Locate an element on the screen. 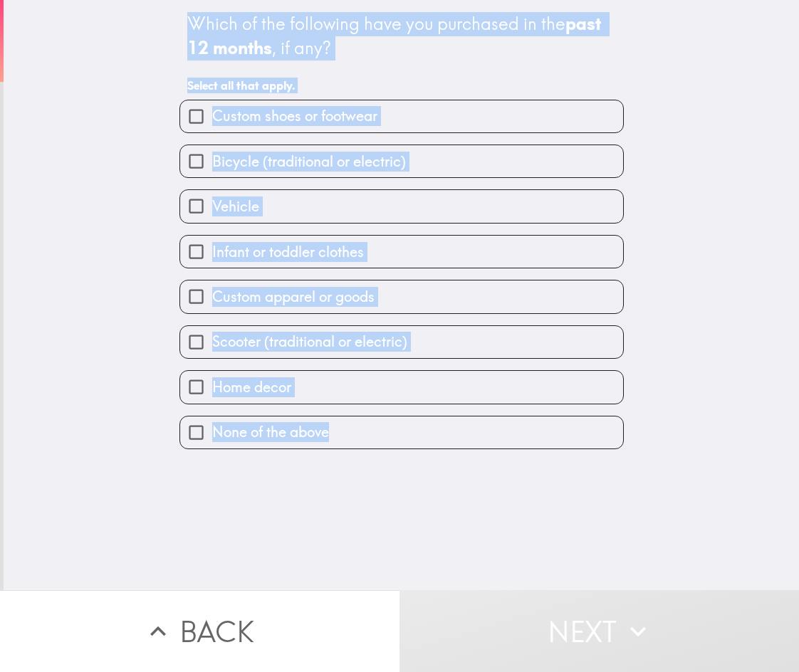  button: Vehicle is located at coordinates (401, 206).